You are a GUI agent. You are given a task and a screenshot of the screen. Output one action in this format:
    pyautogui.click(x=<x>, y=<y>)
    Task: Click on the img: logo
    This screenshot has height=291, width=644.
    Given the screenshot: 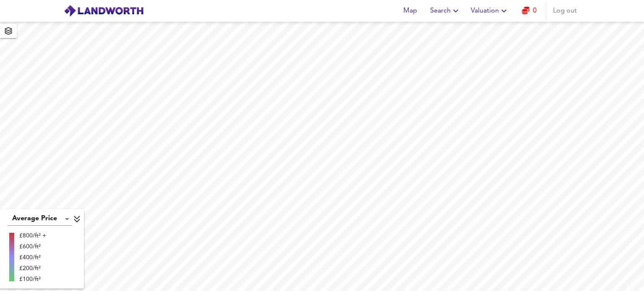 What is the action you would take?
    pyautogui.click(x=103, y=11)
    